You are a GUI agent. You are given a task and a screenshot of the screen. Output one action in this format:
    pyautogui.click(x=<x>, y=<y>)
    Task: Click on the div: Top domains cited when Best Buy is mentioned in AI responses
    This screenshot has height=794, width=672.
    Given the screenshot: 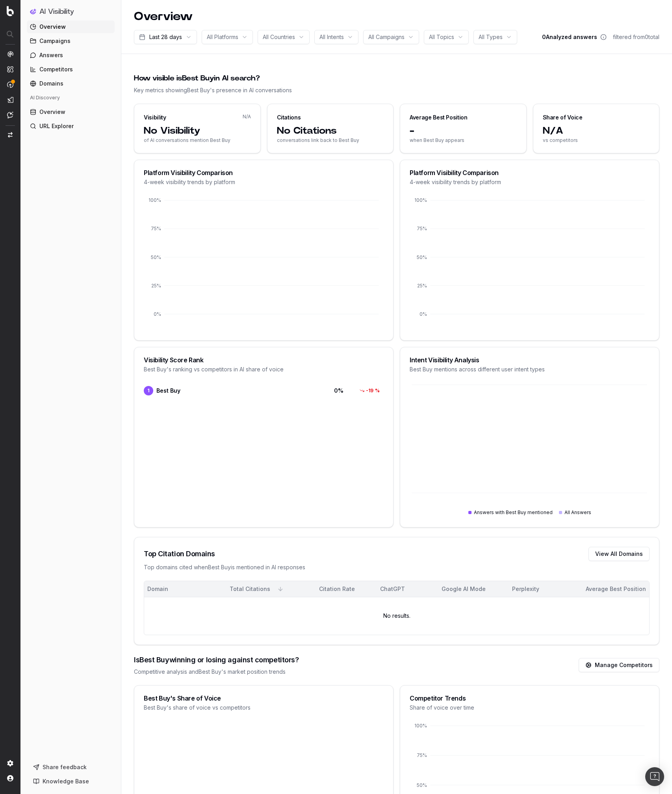 What is the action you would take?
    pyautogui.click(x=397, y=567)
    